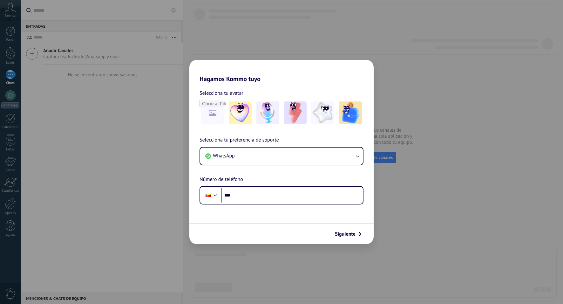 The width and height of the screenshot is (563, 304). What do you see at coordinates (348, 234) in the screenshot?
I see `button: Siguiente` at bounding box center [348, 234].